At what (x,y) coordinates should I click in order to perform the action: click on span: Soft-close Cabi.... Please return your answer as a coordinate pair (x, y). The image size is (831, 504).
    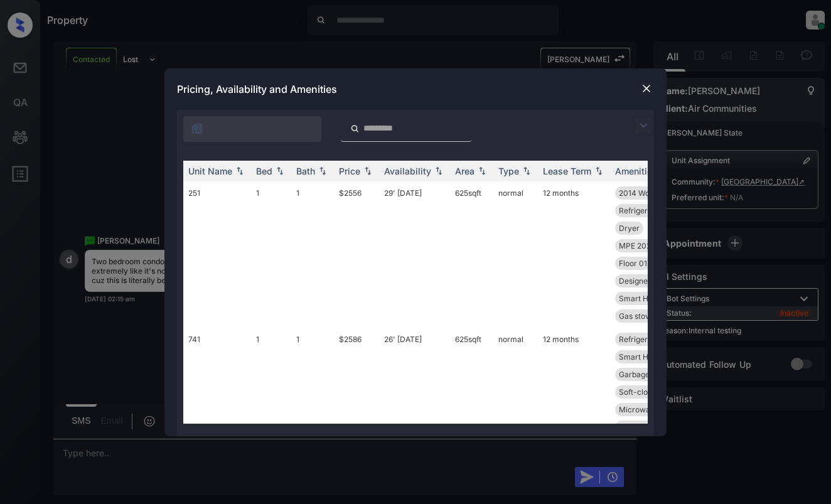
    Looking at the image, I should click on (649, 392).